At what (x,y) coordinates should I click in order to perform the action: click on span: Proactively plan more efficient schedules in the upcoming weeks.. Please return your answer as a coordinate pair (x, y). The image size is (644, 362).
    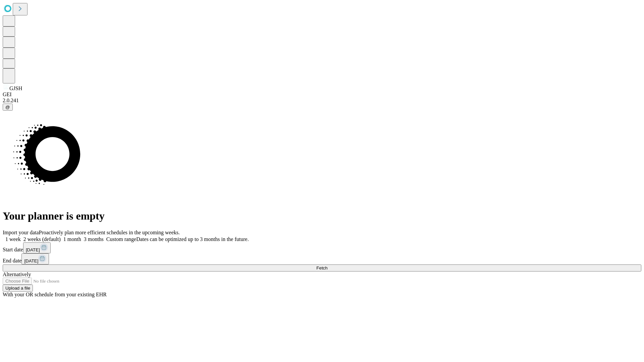
    Looking at the image, I should click on (109, 232).